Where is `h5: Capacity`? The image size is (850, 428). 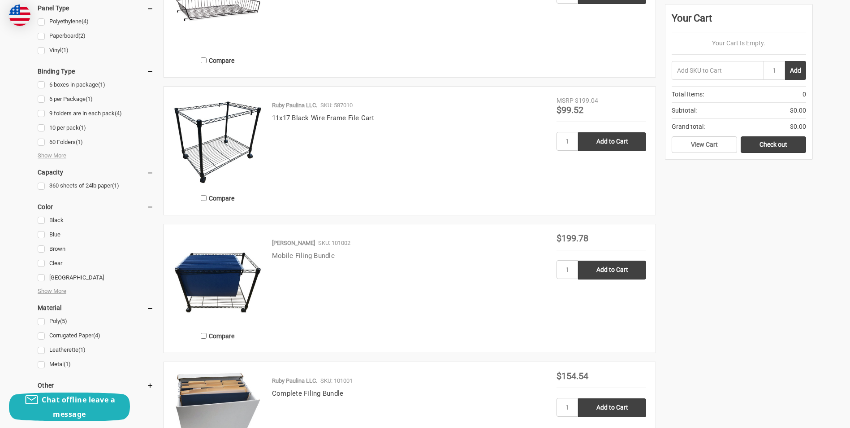 h5: Capacity is located at coordinates (95, 172).